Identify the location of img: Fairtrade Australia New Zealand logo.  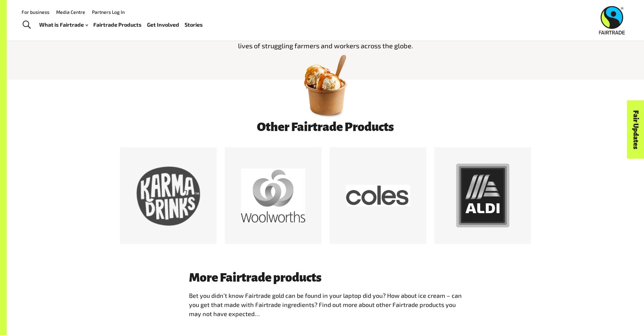
(611, 20).